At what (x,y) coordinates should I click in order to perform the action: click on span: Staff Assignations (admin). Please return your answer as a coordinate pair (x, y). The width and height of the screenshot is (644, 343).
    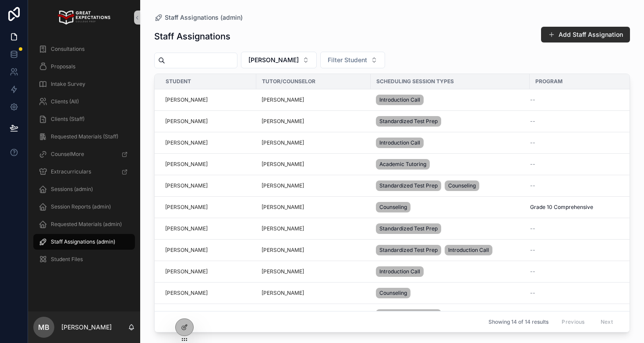
    Looking at the image, I should click on (83, 242).